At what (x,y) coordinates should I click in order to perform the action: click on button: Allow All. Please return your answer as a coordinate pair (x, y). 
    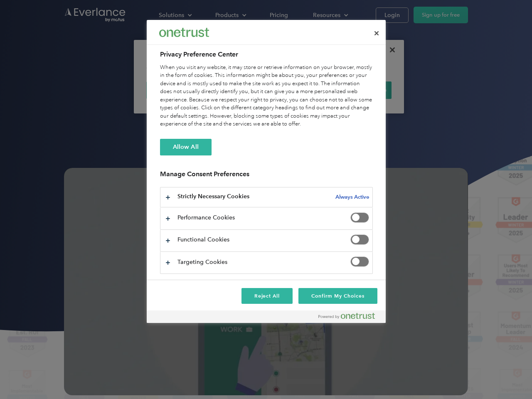
    Looking at the image, I should click on (186, 147).